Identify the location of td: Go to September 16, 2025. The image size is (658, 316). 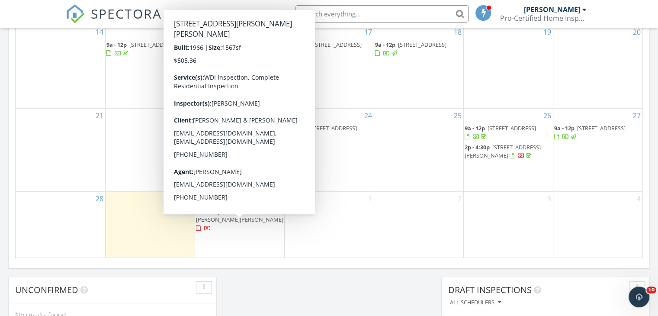
(239, 67).